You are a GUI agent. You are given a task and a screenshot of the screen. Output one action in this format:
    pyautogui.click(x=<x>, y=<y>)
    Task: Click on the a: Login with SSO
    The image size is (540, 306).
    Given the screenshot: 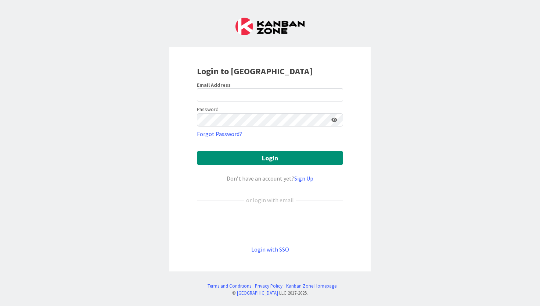 What is the action you would take?
    pyautogui.click(x=270, y=249)
    